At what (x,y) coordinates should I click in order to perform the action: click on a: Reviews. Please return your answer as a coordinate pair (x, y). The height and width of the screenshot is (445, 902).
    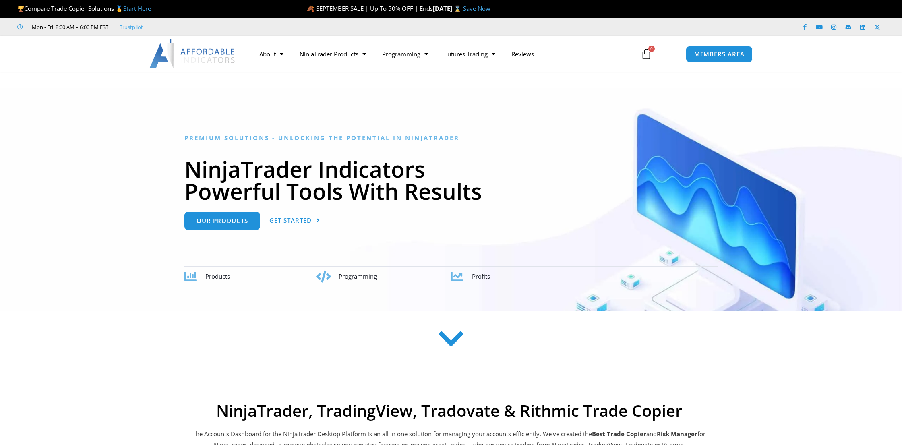
    Looking at the image, I should click on (522, 54).